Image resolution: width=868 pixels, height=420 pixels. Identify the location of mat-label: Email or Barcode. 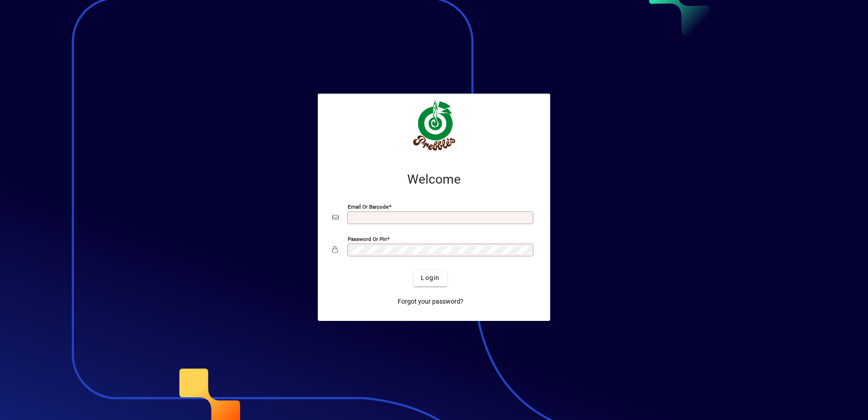
(368, 206).